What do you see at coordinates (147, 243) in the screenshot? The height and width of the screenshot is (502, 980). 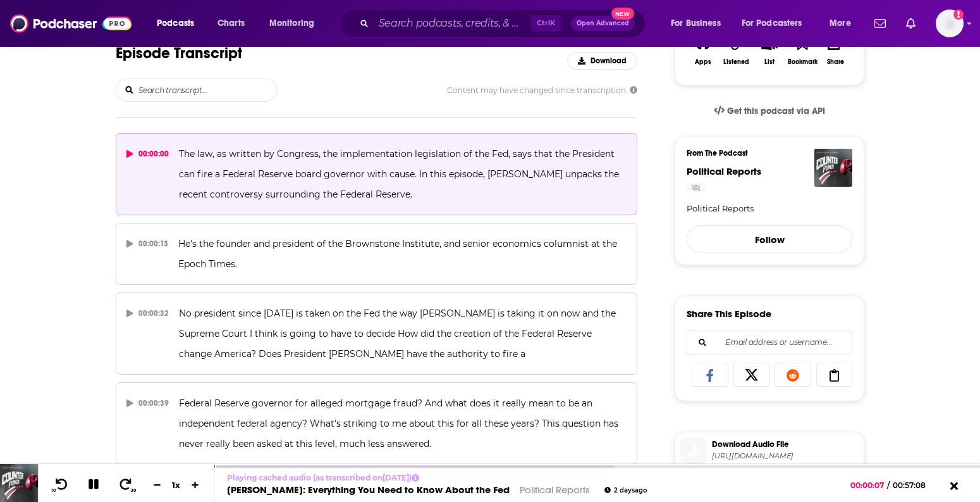 I see `div: 00:00:13` at bounding box center [147, 243].